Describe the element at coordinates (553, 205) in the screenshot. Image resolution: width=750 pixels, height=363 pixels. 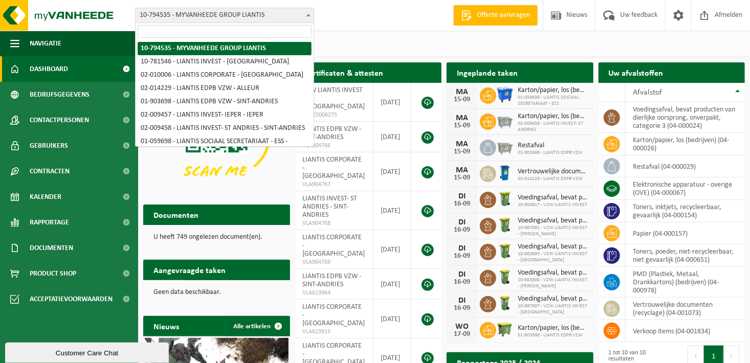
I see `span: 10-904817 - VZW LIANTIS INVEST` at that location.